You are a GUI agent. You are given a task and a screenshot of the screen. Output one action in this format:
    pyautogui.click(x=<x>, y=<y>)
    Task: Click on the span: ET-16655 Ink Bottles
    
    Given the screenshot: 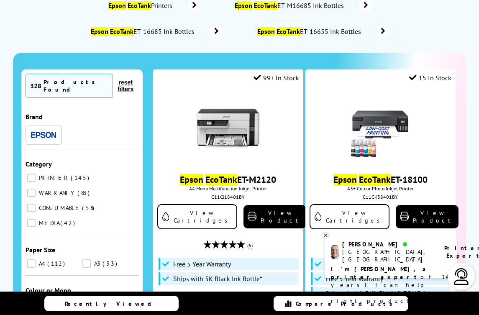 What is the action you would take?
    pyautogui.click(x=310, y=31)
    